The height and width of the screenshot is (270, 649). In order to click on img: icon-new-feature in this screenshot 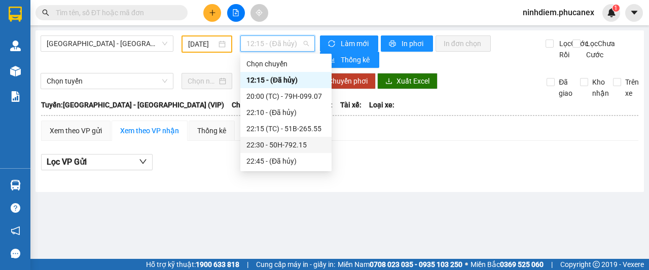, I will do `click(611, 13)`.